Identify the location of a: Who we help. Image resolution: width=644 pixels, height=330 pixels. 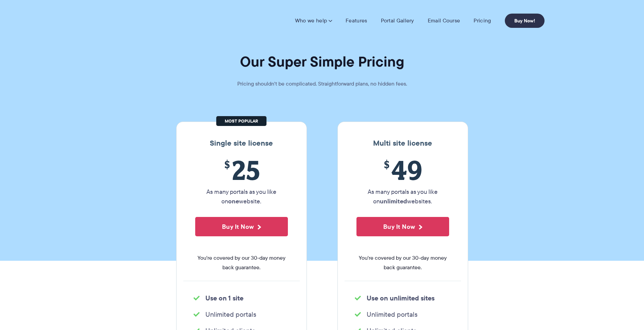
(313, 21).